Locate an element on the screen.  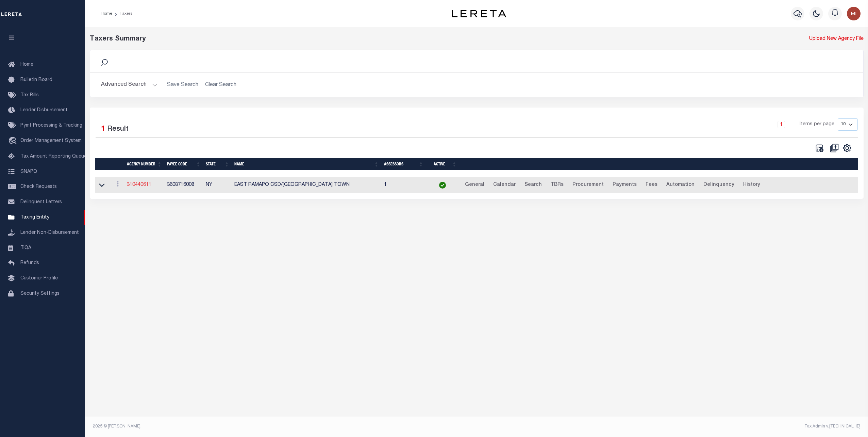
span: Taxing Entity is located at coordinates (35, 217).